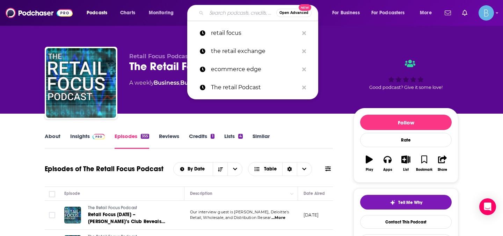 This screenshot has height=236, width=503. What do you see at coordinates (294, 13) in the screenshot?
I see `button: Open AdvancedNew` at bounding box center [294, 13].